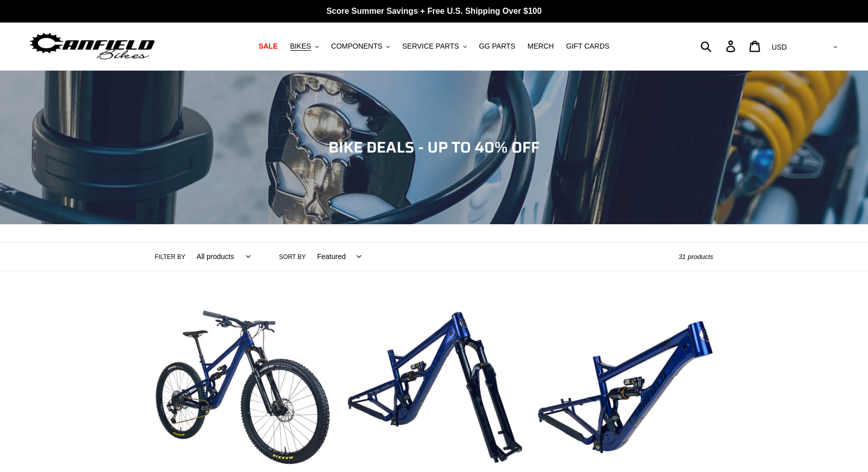  I want to click on a: MERCH, so click(540, 46).